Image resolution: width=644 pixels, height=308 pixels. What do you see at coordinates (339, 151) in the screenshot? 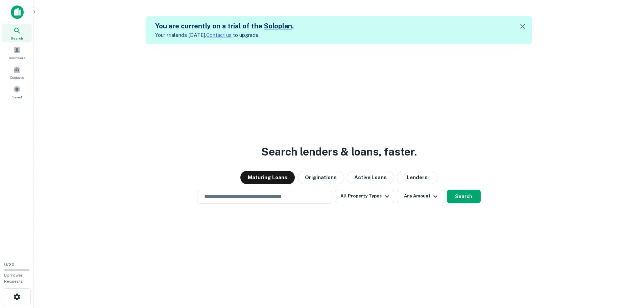
I see `h3: Search lenders & loans, faster.` at bounding box center [339, 151].